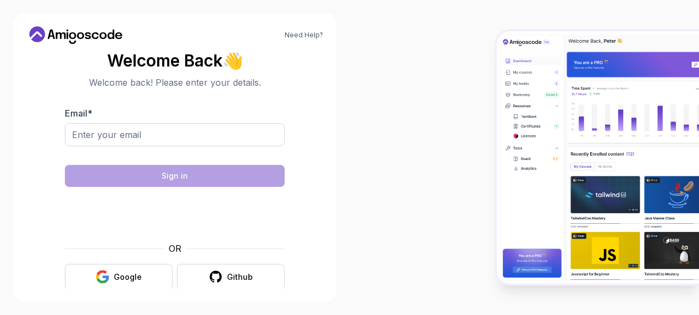 Image resolution: width=699 pixels, height=315 pixels. What do you see at coordinates (119, 276) in the screenshot?
I see `button: Google` at bounding box center [119, 276].